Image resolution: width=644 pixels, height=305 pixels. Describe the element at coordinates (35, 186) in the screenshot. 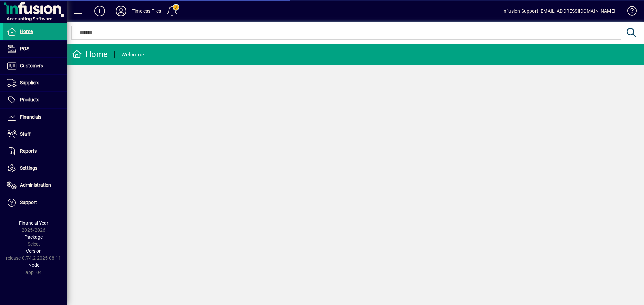

I see `a: Administration` at that location.